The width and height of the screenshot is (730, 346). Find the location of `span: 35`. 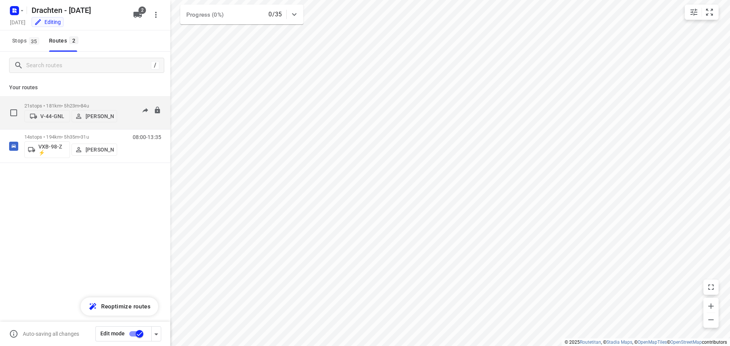

span: 35 is located at coordinates (34, 41).